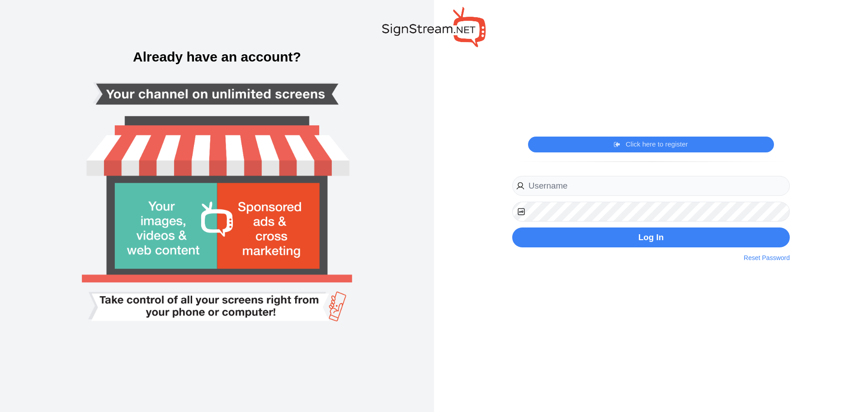 This screenshot has width=868, height=412. I want to click on a: Reset Password, so click(767, 258).